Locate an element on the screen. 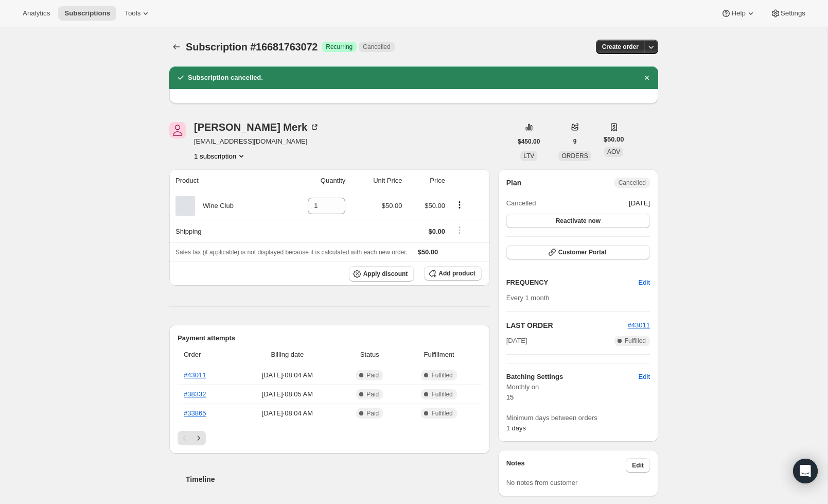 The width and height of the screenshot is (828, 504). button: Add product is located at coordinates (453, 273).